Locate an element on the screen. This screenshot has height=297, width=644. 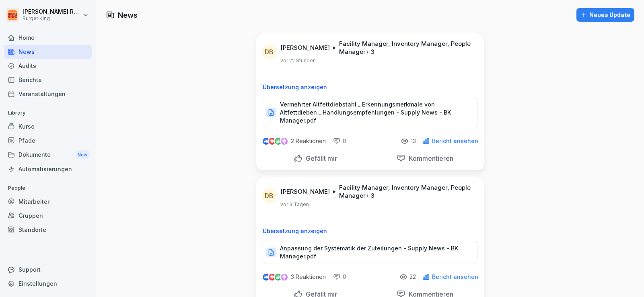
button: Neues Update is located at coordinates (605, 15).